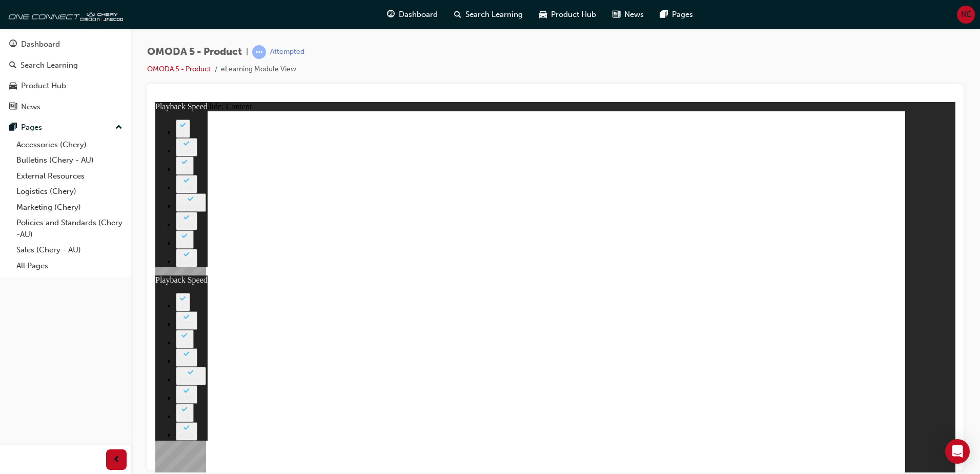 The width and height of the screenshot is (980, 474). What do you see at coordinates (488, 14) in the screenshot?
I see `a: search-iconSearch Learning` at bounding box center [488, 14].